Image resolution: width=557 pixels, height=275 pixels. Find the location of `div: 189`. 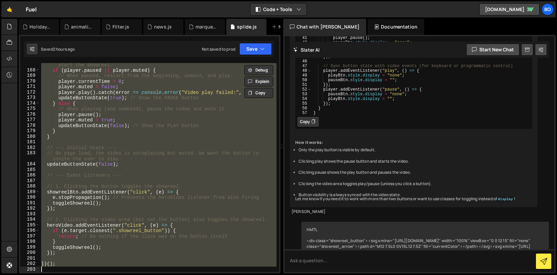

div: 189 is located at coordinates (30, 192).